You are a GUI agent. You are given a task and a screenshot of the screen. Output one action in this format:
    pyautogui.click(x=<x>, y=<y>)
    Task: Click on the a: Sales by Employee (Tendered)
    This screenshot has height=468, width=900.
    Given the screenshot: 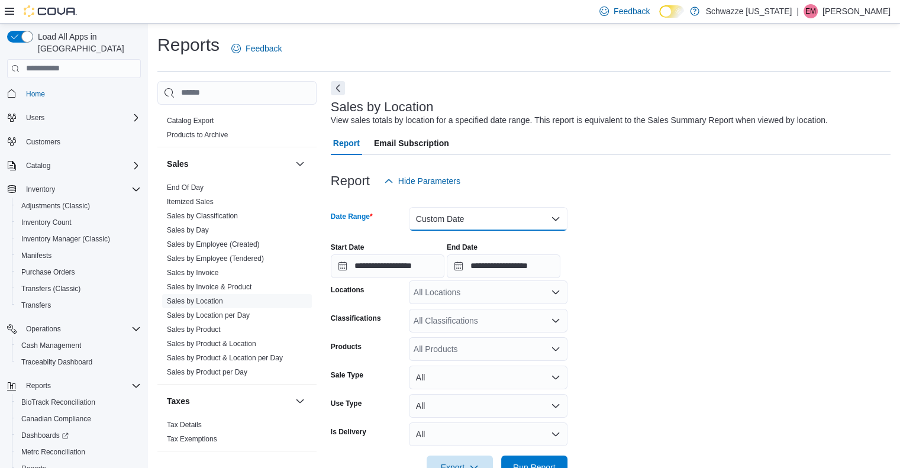 What is the action you would take?
    pyautogui.click(x=215, y=259)
    